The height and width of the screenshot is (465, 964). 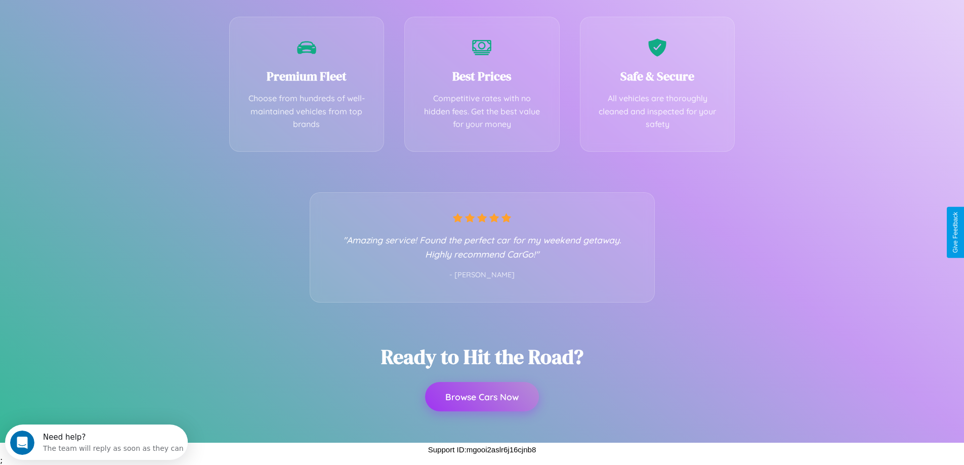 What do you see at coordinates (482, 111) in the screenshot?
I see `p: Competitive rates with no hidden fees. Get the best value for your money` at bounding box center [482, 111].